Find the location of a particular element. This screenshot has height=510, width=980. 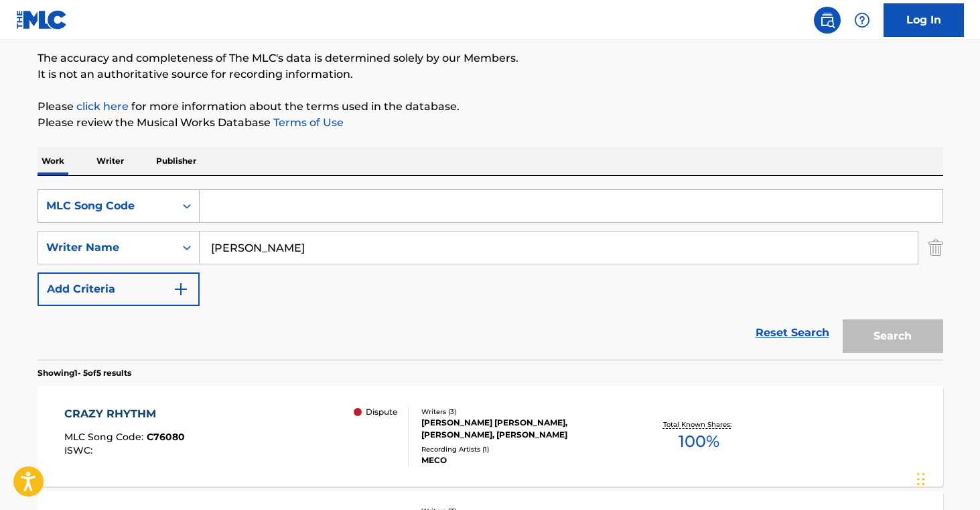

span: MLC Song Code : is located at coordinates (105, 436).